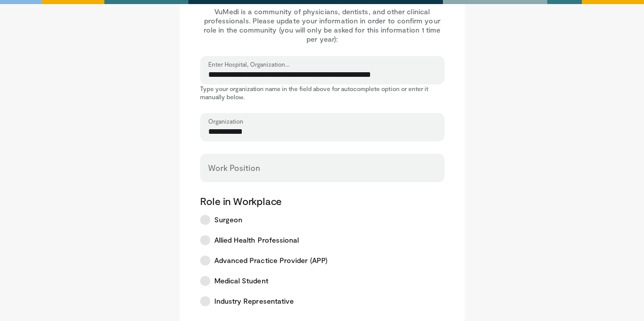  Describe the element at coordinates (234, 168) in the screenshot. I see `label: Work Position` at that location.